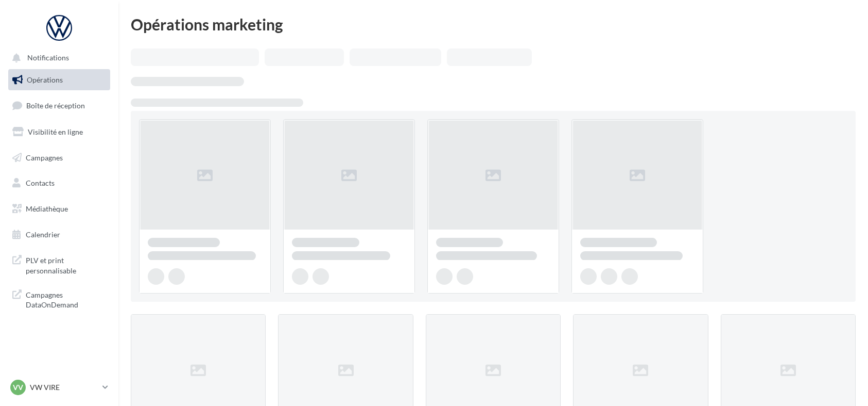 The image size is (868, 406). What do you see at coordinates (59, 264) in the screenshot?
I see `a: PLV et print personnalisable` at bounding box center [59, 264].